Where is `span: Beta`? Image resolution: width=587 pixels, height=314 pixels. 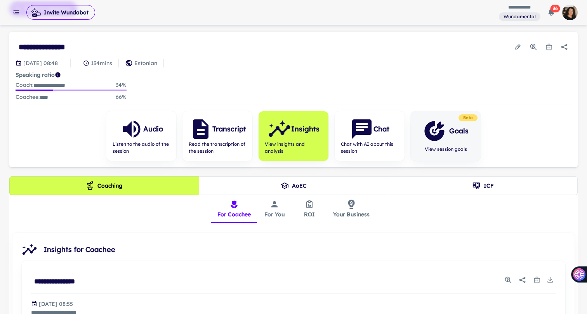
span: Beta is located at coordinates (468, 118).